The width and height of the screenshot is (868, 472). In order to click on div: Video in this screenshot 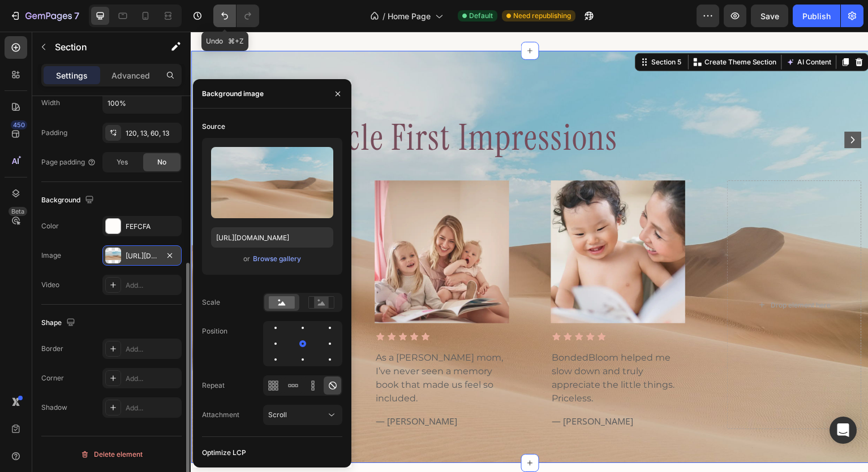, I will do `click(50, 285)`.